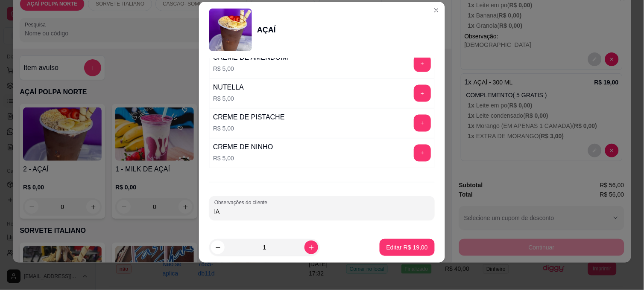  I want to click on label: Observações do cliente, so click(242, 202).